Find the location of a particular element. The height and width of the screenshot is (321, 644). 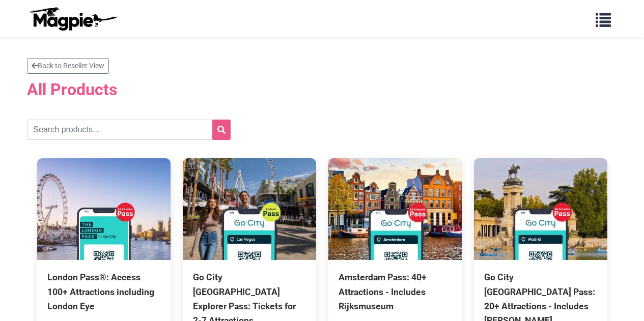

img: London Pass®: Access 100+ Attractions including London Eye is located at coordinates (104, 209).